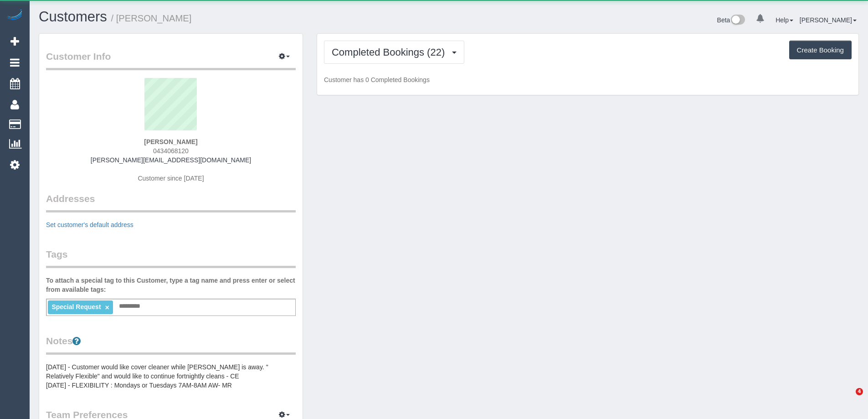 The width and height of the screenshot is (868, 419). I want to click on span: 4, so click(859, 392).